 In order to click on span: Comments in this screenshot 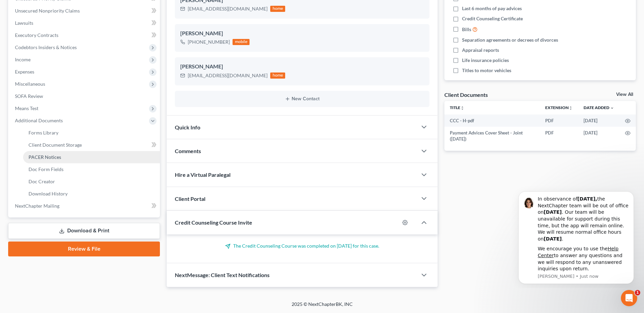, I will do `click(188, 151)`.